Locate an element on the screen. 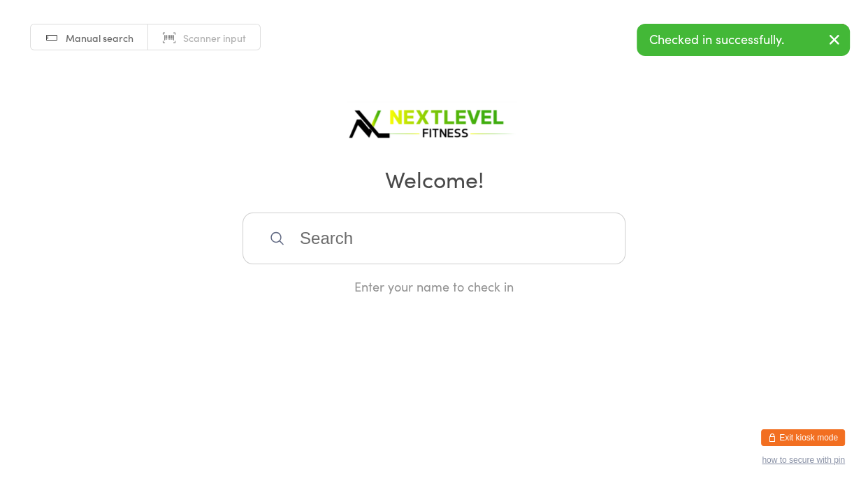 The width and height of the screenshot is (868, 488). button: how to secure with pin is located at coordinates (803, 460).